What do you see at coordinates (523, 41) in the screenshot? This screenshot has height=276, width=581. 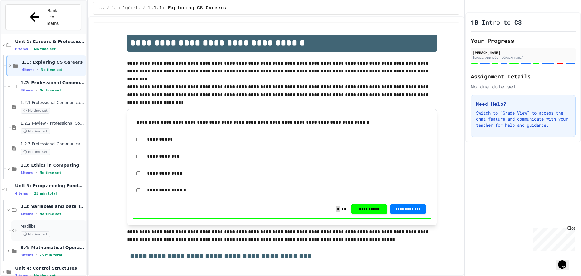 I see `h2: Your Progress` at bounding box center [523, 41].